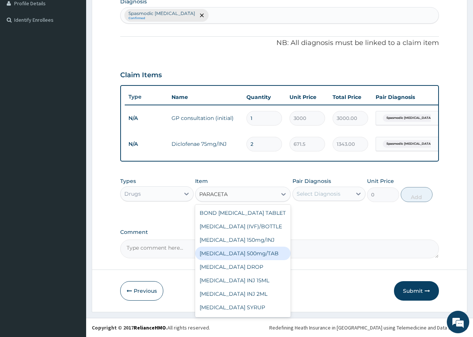 The image size is (473, 337). I want to click on textarea: Type your message and hit 'Enter', so click(73, 218).